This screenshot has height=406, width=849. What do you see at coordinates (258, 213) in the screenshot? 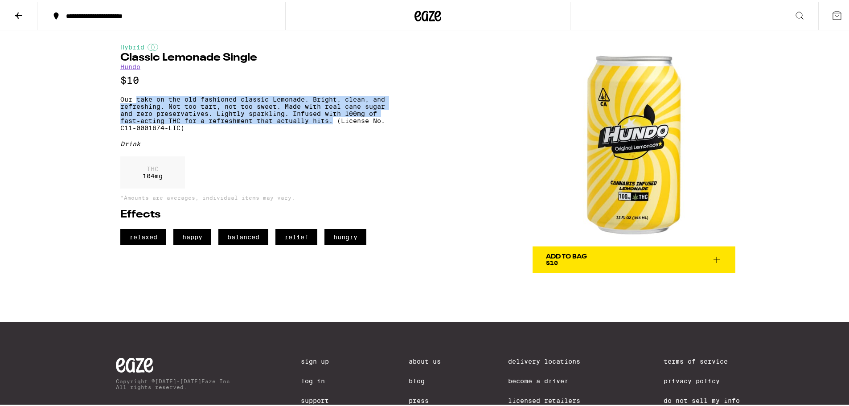
I see `h2: Effects` at bounding box center [258, 213].